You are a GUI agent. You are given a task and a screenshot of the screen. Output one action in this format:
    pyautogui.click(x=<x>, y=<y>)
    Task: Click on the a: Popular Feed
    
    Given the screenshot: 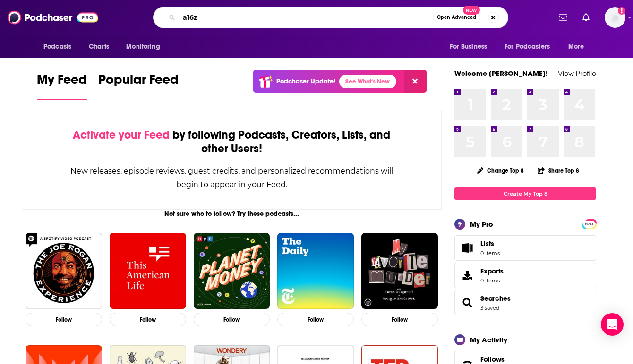 What is the action you would take?
    pyautogui.click(x=139, y=86)
    